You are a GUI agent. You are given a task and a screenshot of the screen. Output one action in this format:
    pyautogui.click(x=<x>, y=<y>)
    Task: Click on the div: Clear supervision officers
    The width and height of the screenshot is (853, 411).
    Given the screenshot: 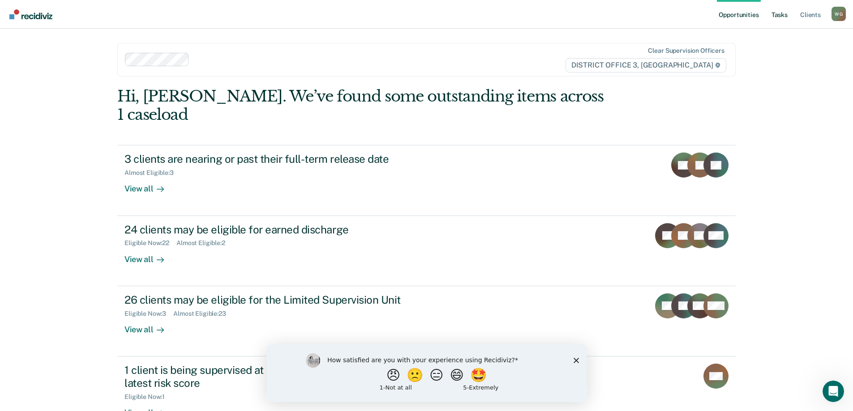 What is the action you would take?
    pyautogui.click(x=686, y=51)
    